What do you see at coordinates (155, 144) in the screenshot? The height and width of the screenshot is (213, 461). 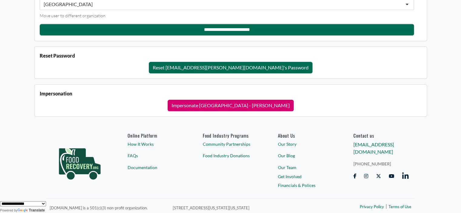 I see `a: How It Works` at bounding box center [155, 144].